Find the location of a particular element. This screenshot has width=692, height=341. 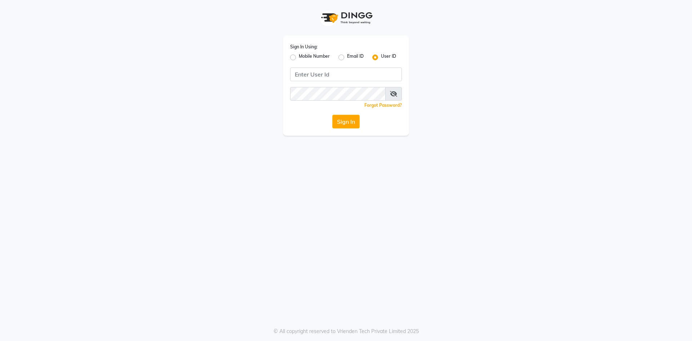

label: Mobile Number is located at coordinates (314, 57).